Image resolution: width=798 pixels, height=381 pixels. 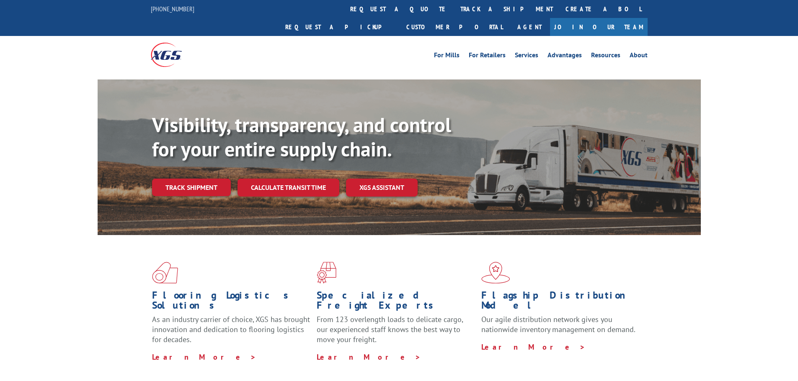 What do you see at coordinates (191, 188) in the screenshot?
I see `a: Track shipment` at bounding box center [191, 188].